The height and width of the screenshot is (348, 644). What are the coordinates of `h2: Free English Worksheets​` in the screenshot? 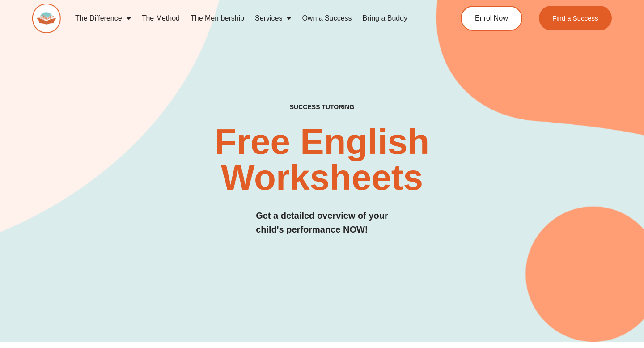 It's located at (322, 159).